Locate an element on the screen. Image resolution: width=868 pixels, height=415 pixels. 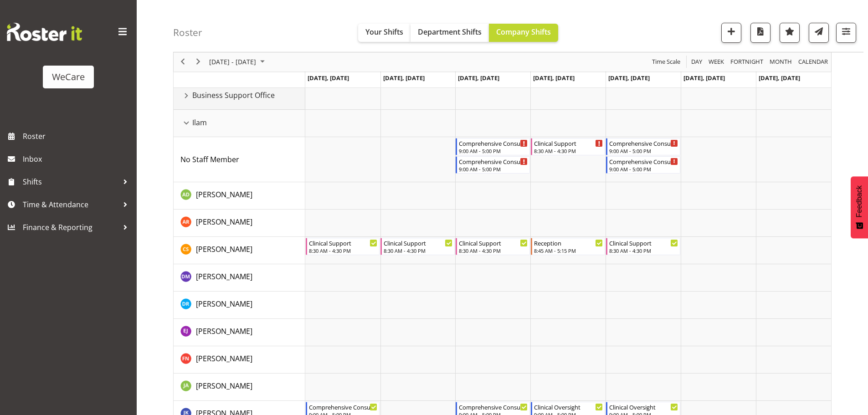
td: Catherine Stewart resource is located at coordinates (239, 250).